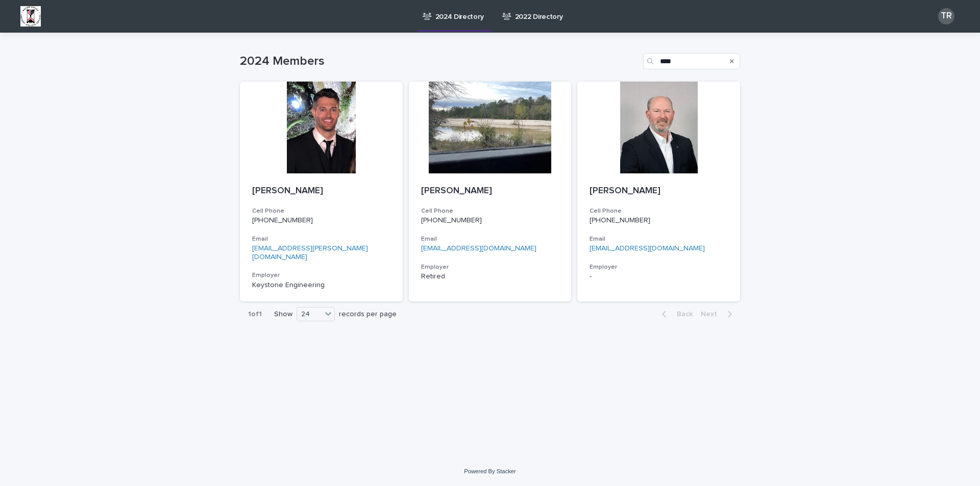 The image size is (980, 486). Describe the element at coordinates (283, 314) in the screenshot. I see `p: Show` at that location.